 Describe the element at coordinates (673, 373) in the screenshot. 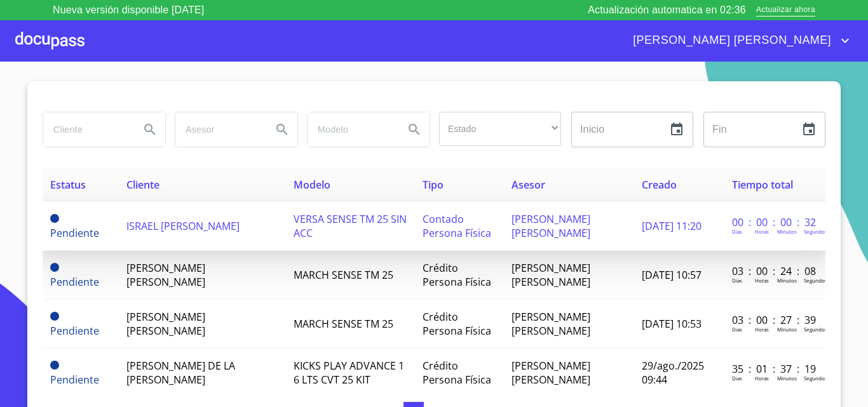

I see `span: 29/ago./2025 09:44` at that location.